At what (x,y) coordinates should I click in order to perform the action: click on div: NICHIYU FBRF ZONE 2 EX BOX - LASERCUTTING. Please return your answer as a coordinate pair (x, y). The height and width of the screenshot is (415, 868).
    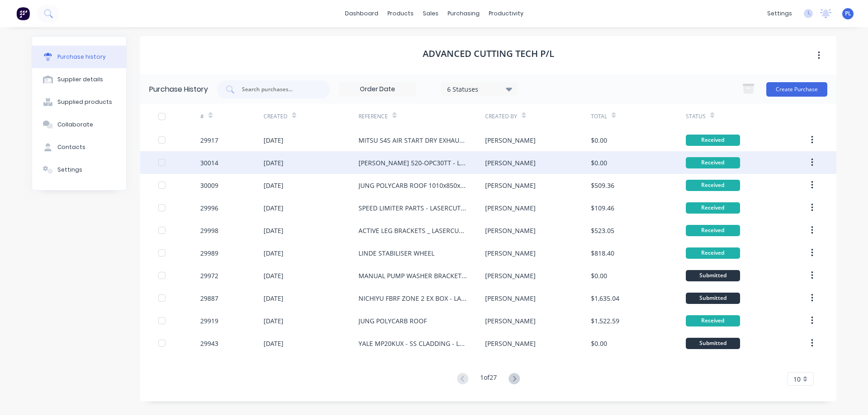
    Looking at the image, I should click on (413, 298).